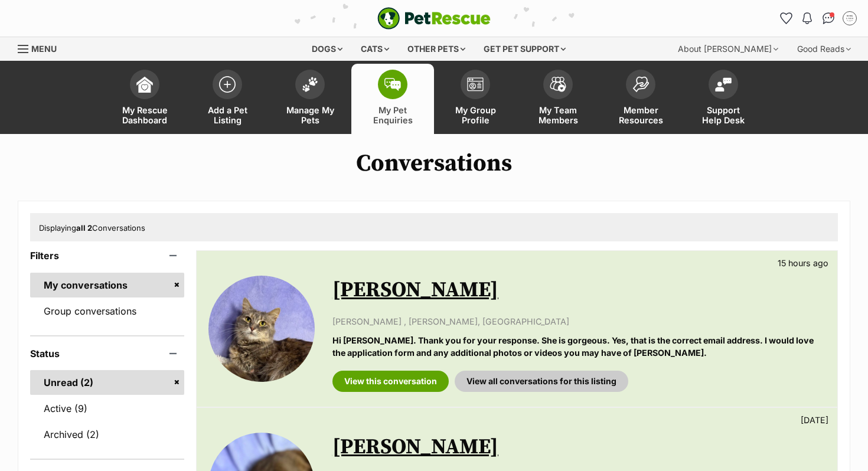 The image size is (868, 471). I want to click on a: View all conversations for this listing, so click(541, 381).